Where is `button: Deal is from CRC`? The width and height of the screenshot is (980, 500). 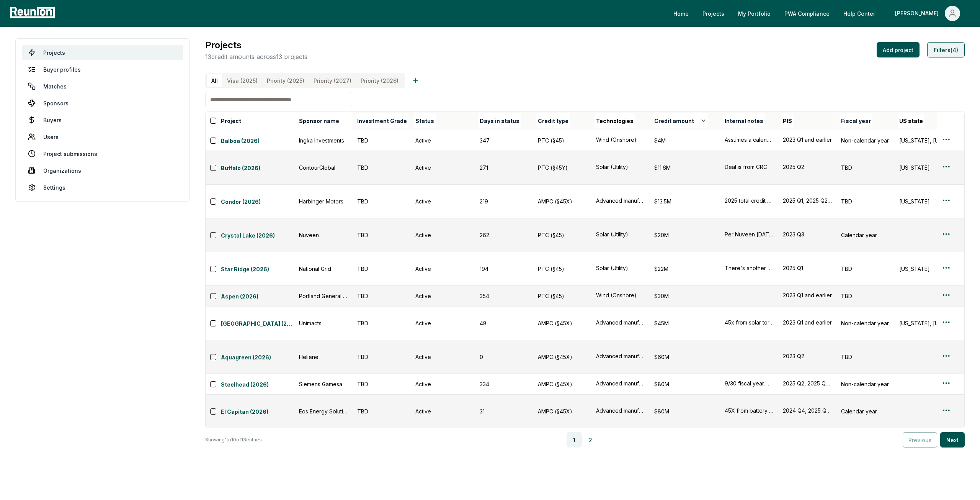
button: Deal is from CRC is located at coordinates (749, 166).